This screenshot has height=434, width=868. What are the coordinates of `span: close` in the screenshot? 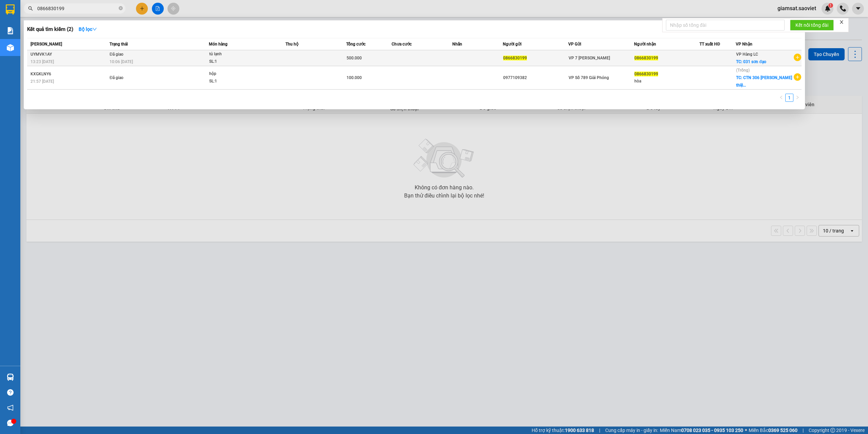 It's located at (842, 22).